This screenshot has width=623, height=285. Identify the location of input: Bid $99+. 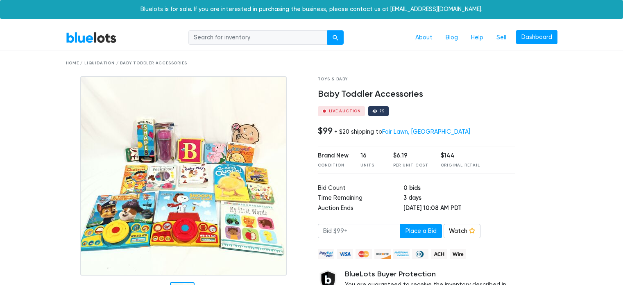
(359, 231).